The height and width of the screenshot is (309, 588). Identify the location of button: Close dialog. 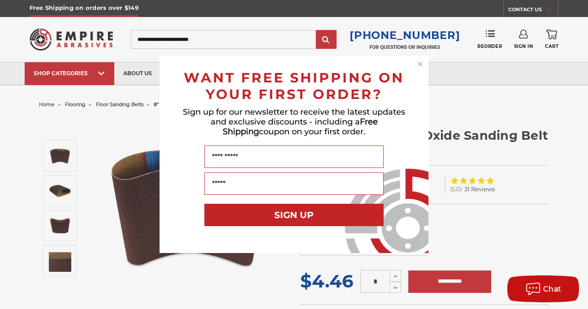
(420, 64).